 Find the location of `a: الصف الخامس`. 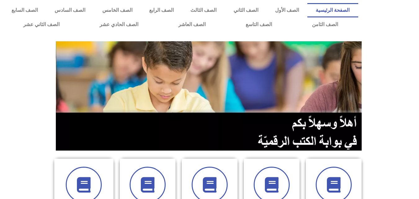

a: الصف الخامس is located at coordinates (117, 10).